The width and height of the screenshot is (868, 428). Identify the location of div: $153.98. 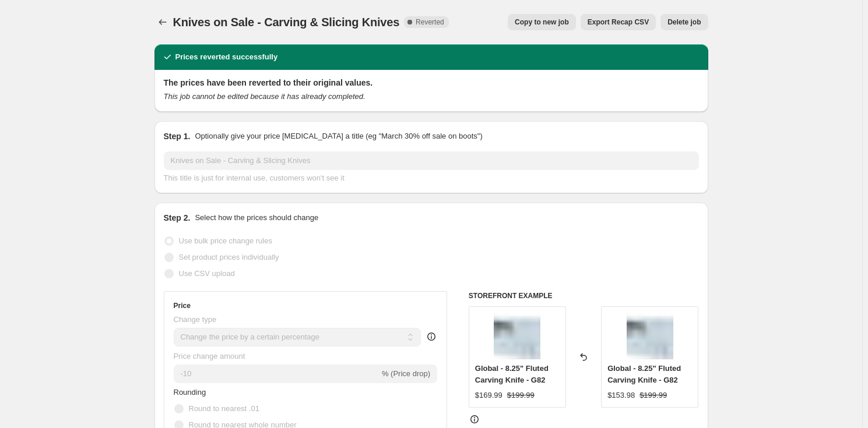
(621, 396).